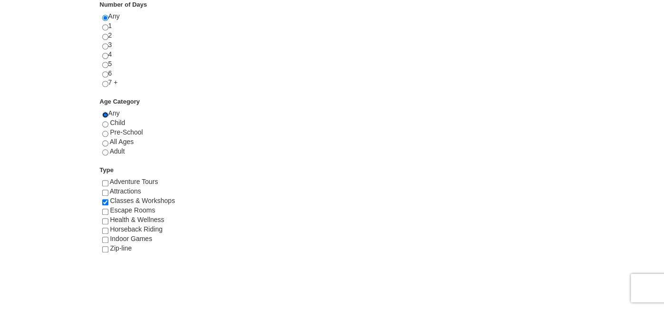 The height and width of the screenshot is (309, 664). Describe the element at coordinates (126, 132) in the screenshot. I see `span: Pre-School` at that location.